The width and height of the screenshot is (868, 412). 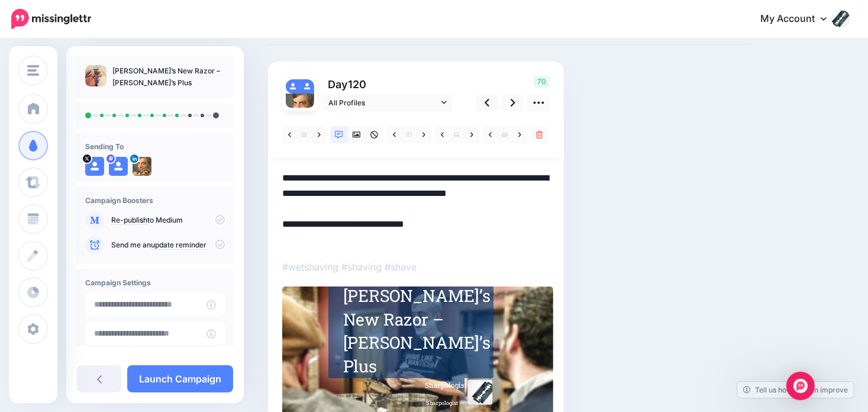 What do you see at coordinates (357, 84) in the screenshot?
I see `span: 120` at bounding box center [357, 84].